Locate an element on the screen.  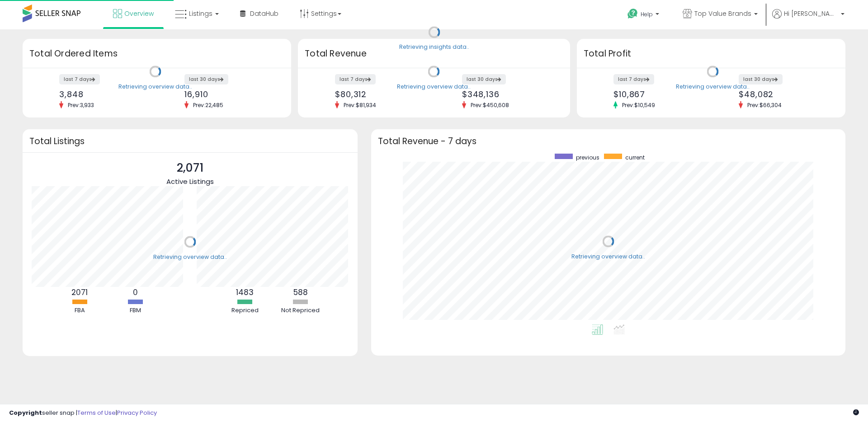
a: Help is located at coordinates (644, 15).